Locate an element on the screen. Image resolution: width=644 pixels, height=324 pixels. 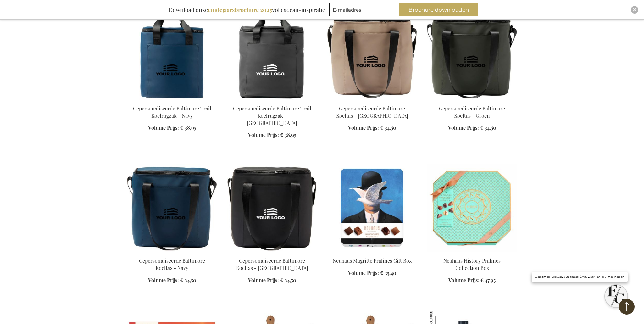
span: € 47,95 is located at coordinates (488, 280).